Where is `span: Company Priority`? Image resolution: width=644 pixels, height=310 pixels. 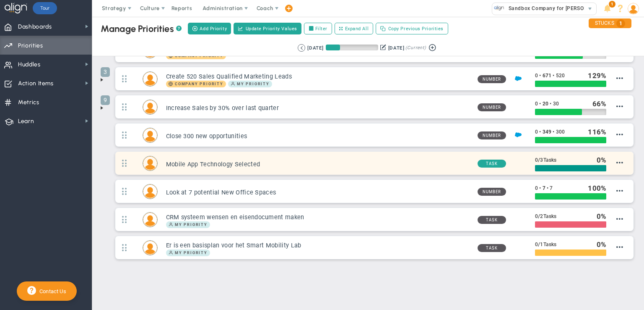
span: Company Priority is located at coordinates (199, 84).